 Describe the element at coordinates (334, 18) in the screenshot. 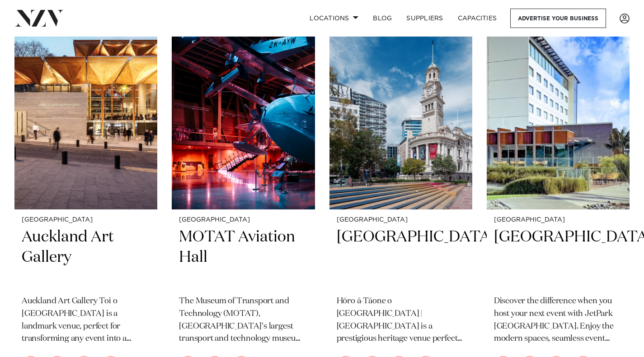

I see `a: Locations` at that location.